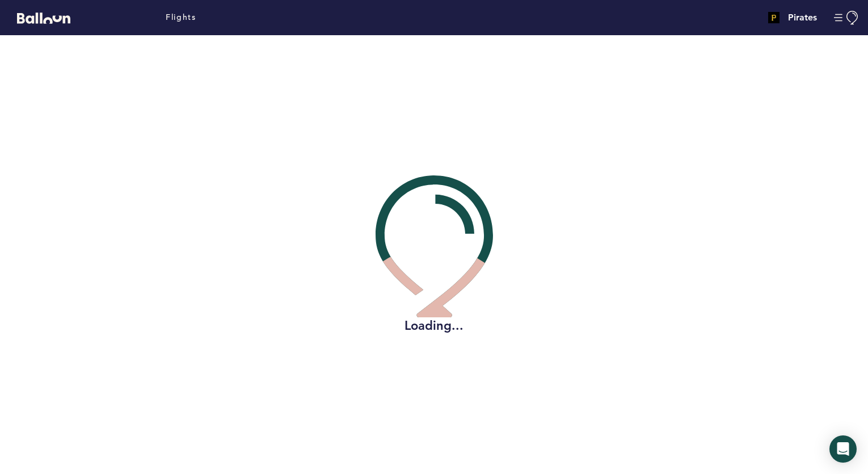 This screenshot has width=868, height=474. I want to click on a: Balloon, so click(39, 17).